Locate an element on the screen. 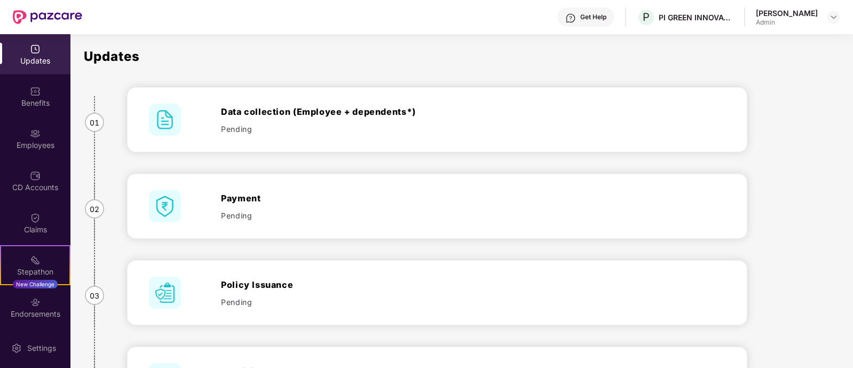  img: svg+xml;base64,PHN2ZyB4bWxucz0iaHR0cDovL3d3dy53My5vcmcvMjAwMC9zdmciIHdpZHRoPSIyMSIgaGVpZ2h0PSIyMC... is located at coordinates (35, 260).